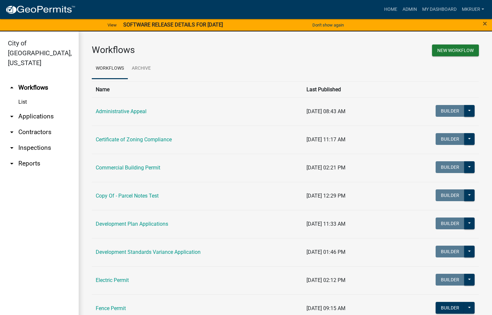 This screenshot has width=492, height=315. Describe the element at coordinates (128, 168) in the screenshot. I see `a: Commercial Building Permit` at that location.